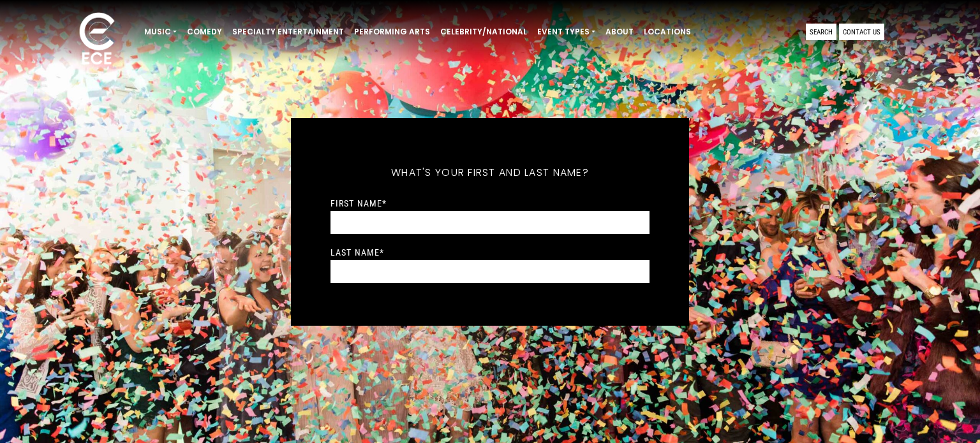 The image size is (980, 443). I want to click on label: Last Name, so click(358, 253).